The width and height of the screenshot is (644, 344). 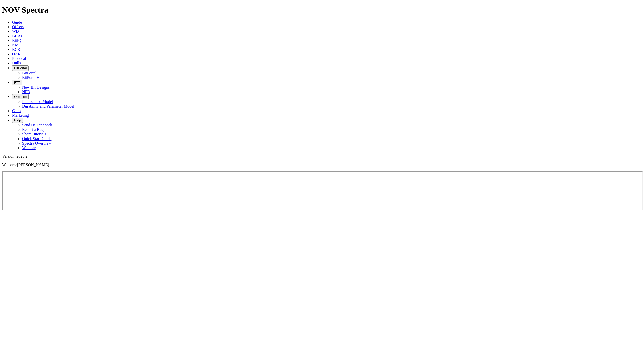 What do you see at coordinates (19, 59) in the screenshot?
I see `a: Proposal` at bounding box center [19, 59].